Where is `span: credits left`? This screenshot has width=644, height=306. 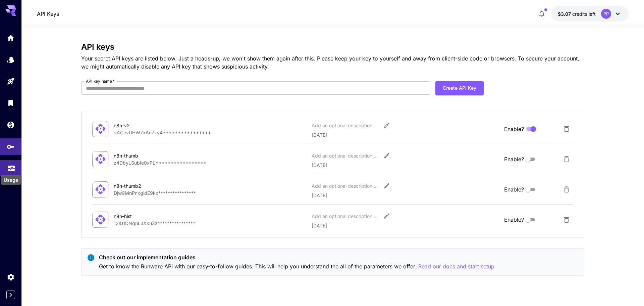 span: credits left is located at coordinates (584, 14).